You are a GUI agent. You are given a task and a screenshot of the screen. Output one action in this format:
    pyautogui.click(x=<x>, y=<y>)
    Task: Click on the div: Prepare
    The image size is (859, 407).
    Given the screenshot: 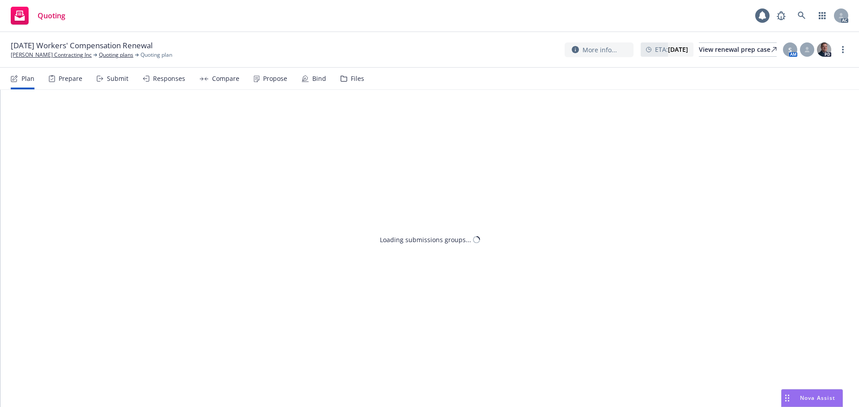 What is the action you would take?
    pyautogui.click(x=70, y=79)
    